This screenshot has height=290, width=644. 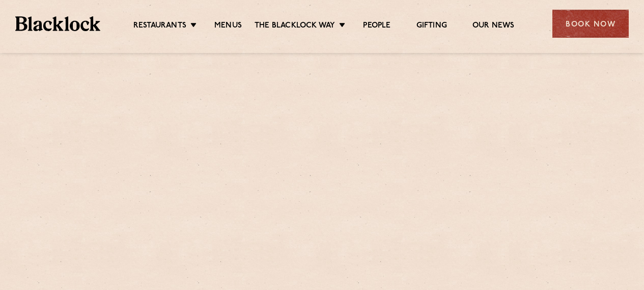 I want to click on a: People, so click(x=377, y=27).